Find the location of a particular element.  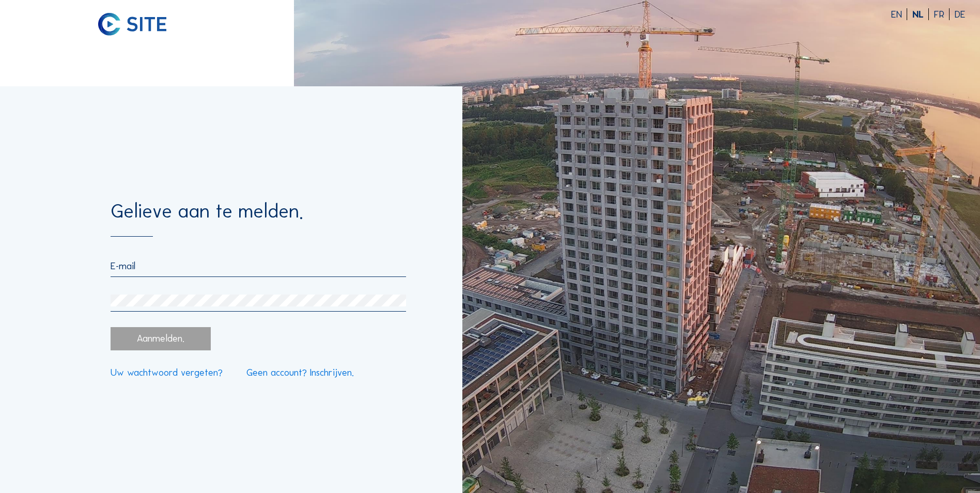

div: Aanmelden. is located at coordinates (160, 339).